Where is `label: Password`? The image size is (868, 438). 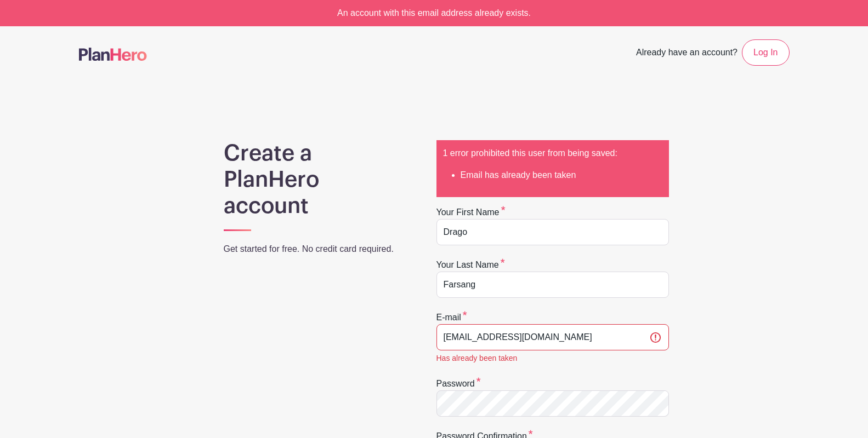
label: Password is located at coordinates (458, 384).